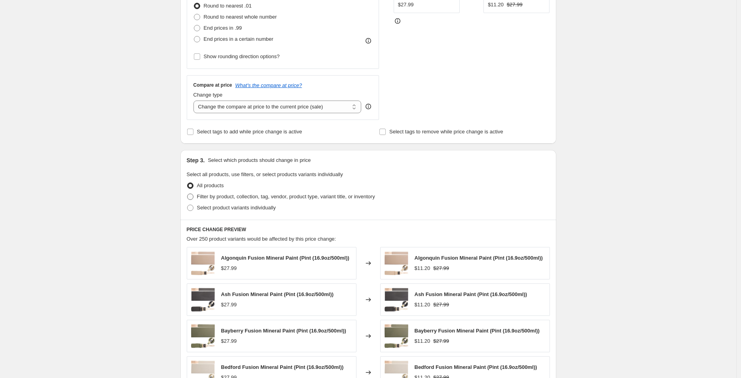  Describe the element at coordinates (368, 229) in the screenshot. I see `h6: PRICE CHANGE PREVIEW` at that location.